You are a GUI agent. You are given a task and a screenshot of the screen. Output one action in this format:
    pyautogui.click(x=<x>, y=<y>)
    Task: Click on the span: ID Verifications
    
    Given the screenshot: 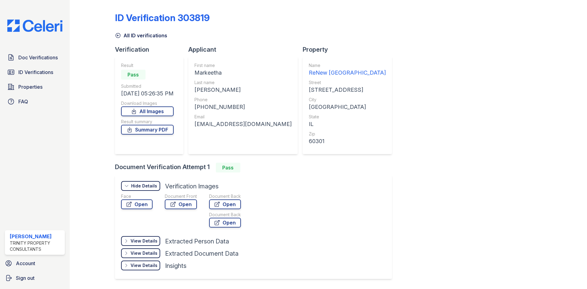 What is the action you would take?
    pyautogui.click(x=36, y=72)
    